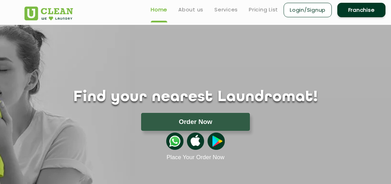 The image size is (391, 184). I want to click on a: Pricing List, so click(263, 10).